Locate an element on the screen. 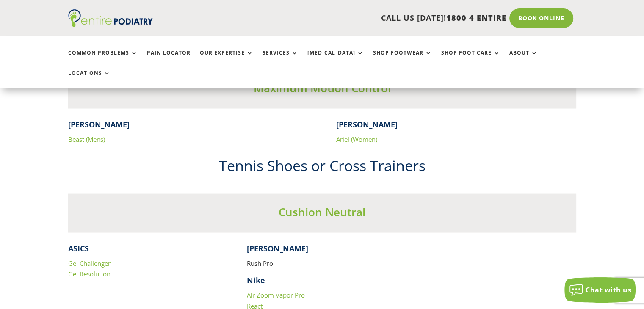 The height and width of the screenshot is (309, 644). a: Common Problems is located at coordinates (103, 59).